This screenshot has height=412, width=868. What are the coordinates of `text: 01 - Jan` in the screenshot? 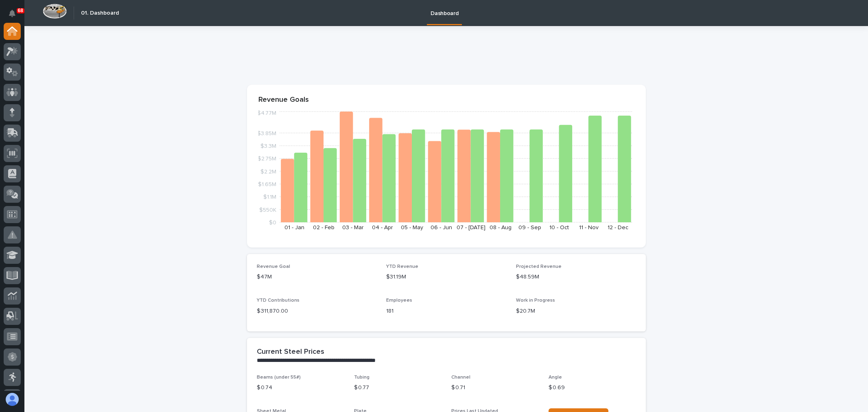 It's located at (294, 227).